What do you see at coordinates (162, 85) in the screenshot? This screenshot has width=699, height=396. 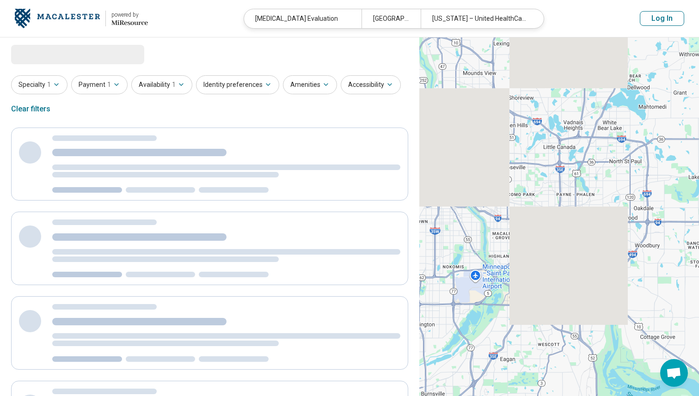 I see `button: Availability1` at bounding box center [162, 85].